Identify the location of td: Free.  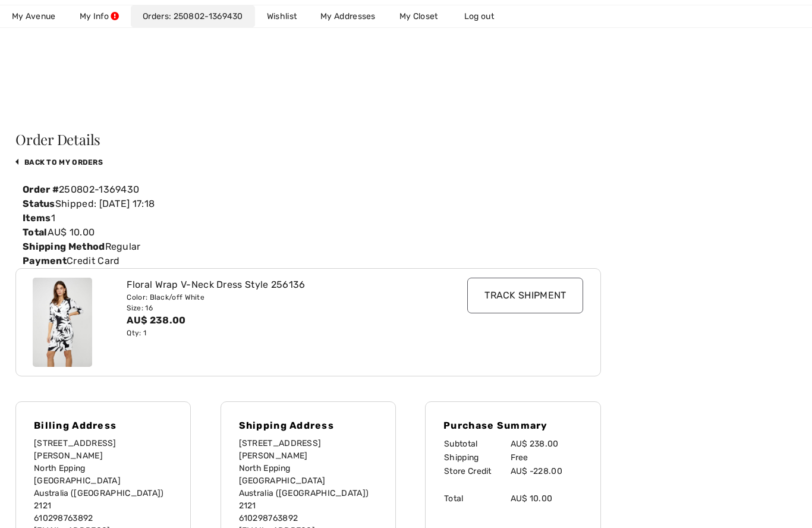
(547, 457).